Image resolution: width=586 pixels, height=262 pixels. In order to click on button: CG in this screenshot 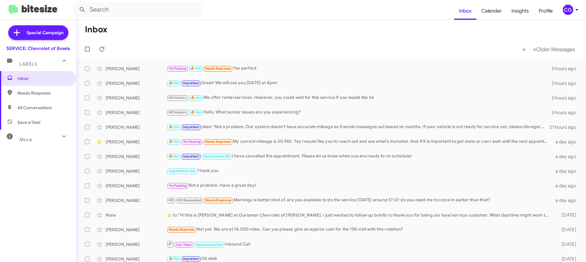, I will do `click(569, 10)`.